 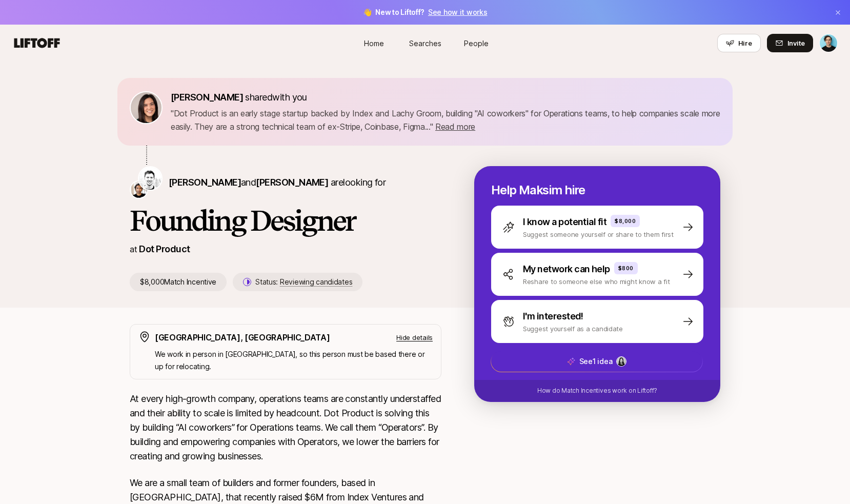 I want to click on p: Suggest someone yourself or share to them first, so click(x=598, y=234).